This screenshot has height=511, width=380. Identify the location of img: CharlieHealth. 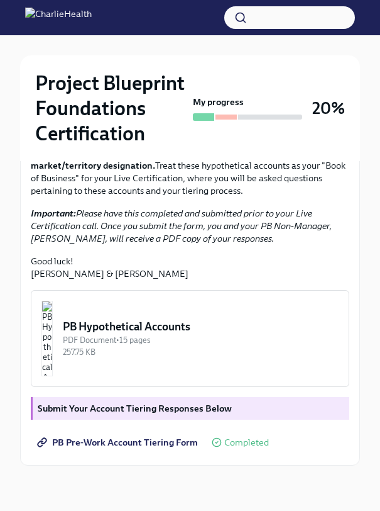
(58, 18).